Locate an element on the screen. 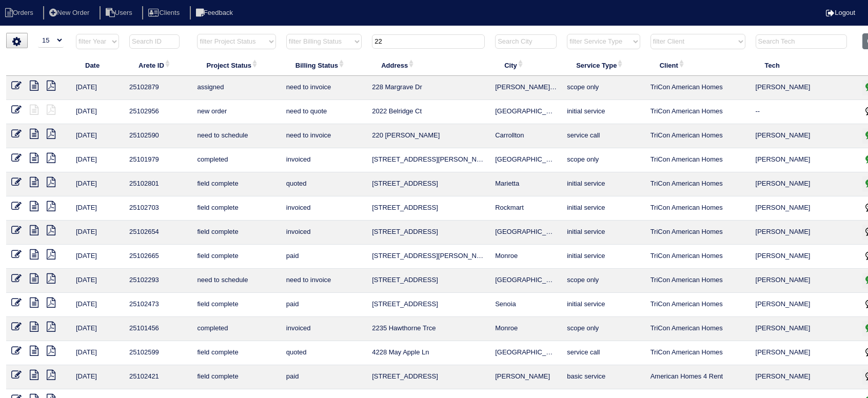  td: 25102956 is located at coordinates (158, 112).